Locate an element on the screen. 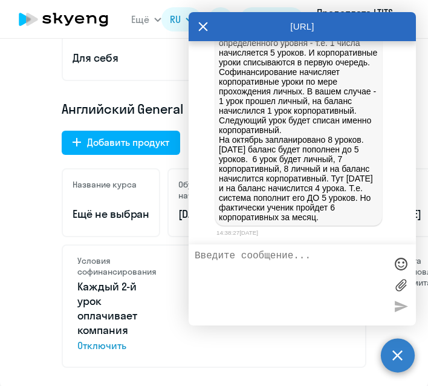 The image size is (428, 386). button: Ещё is located at coordinates (146, 19).